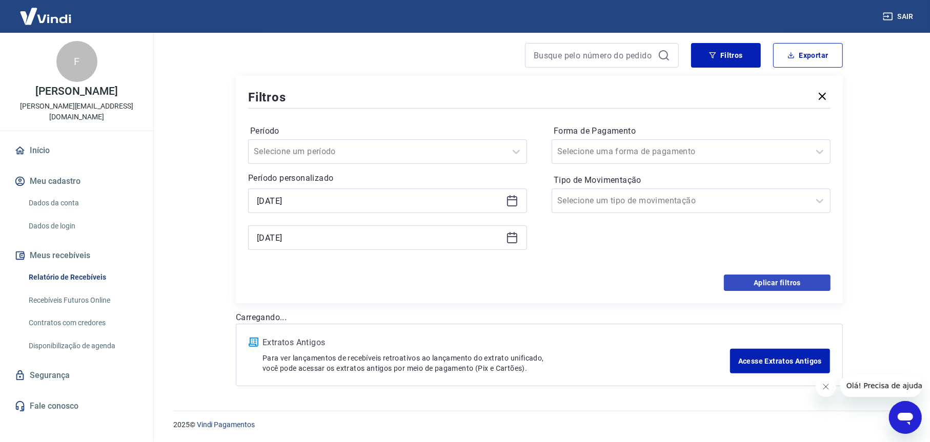  Describe the element at coordinates (76, 181) in the screenshot. I see `button: Meu cadastro` at that location.